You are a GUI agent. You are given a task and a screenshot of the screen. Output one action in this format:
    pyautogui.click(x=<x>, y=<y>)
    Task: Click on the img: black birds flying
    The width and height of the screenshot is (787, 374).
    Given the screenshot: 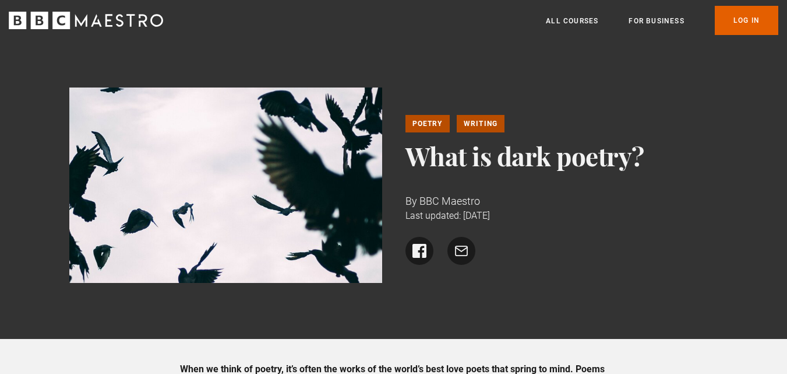 What is the action you would take?
    pyautogui.click(x=226, y=185)
    